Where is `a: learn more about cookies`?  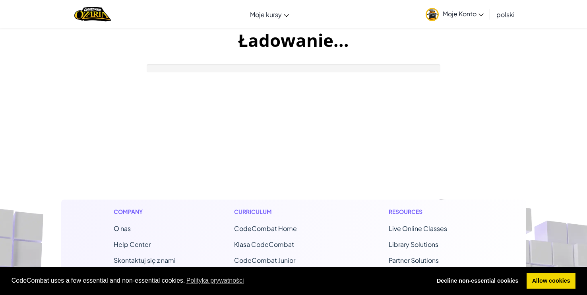
a: learn more about cookies is located at coordinates (215, 280).